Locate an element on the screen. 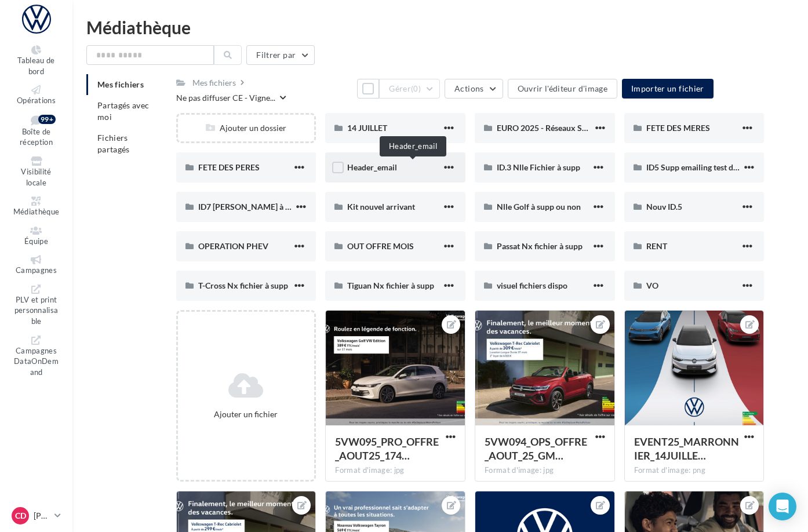 The width and height of the screenshot is (808, 532). div: Ajouter un dossier is located at coordinates (247, 128).